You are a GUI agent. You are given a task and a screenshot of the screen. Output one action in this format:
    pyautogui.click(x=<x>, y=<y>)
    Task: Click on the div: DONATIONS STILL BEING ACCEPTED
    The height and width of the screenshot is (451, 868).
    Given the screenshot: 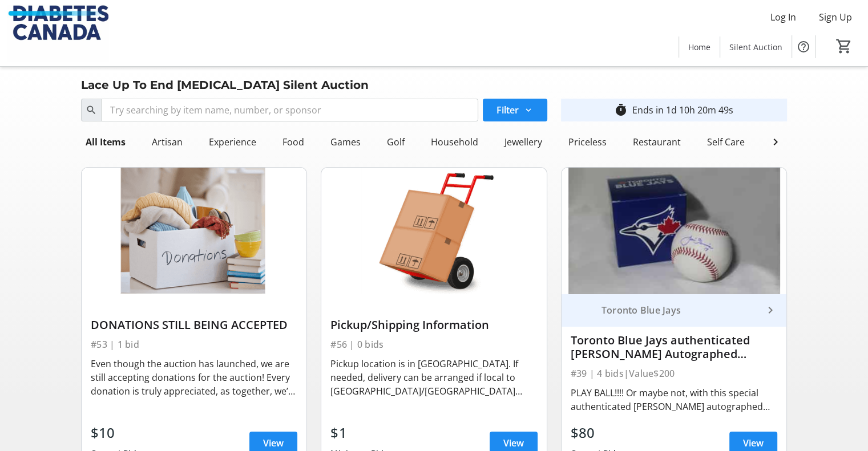 What is the action you would take?
    pyautogui.click(x=194, y=325)
    